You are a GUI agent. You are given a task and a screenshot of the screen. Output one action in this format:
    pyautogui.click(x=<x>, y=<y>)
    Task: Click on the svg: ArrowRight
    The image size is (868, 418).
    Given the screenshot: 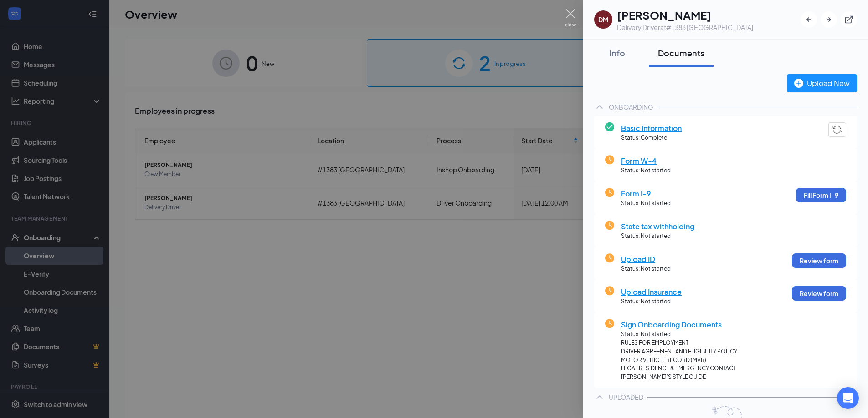 What is the action you would take?
    pyautogui.click(x=829, y=20)
    